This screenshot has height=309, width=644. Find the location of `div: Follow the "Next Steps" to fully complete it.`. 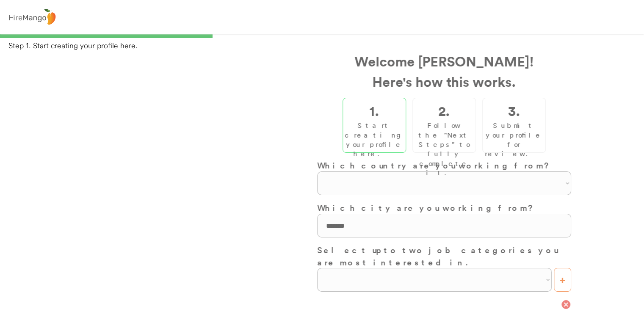

div: Follow the "Next Steps" to fully complete it. is located at coordinates (444, 149).